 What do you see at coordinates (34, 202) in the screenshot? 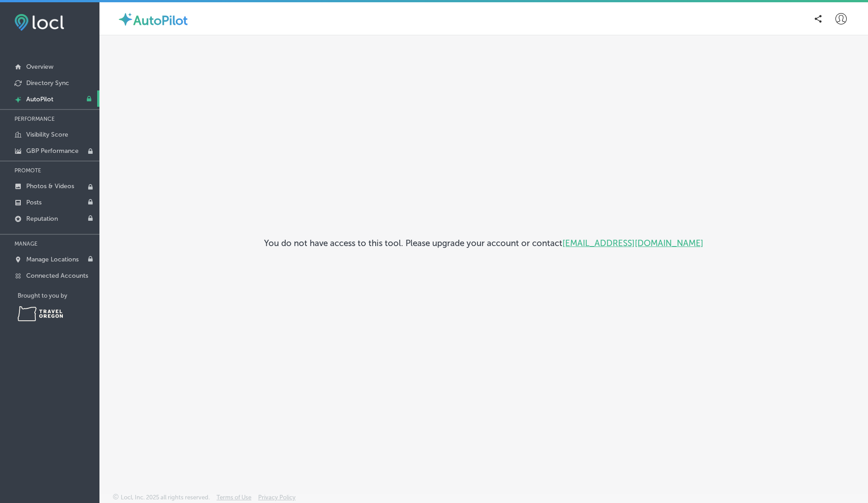
I see `p: Posts` at bounding box center [34, 202].